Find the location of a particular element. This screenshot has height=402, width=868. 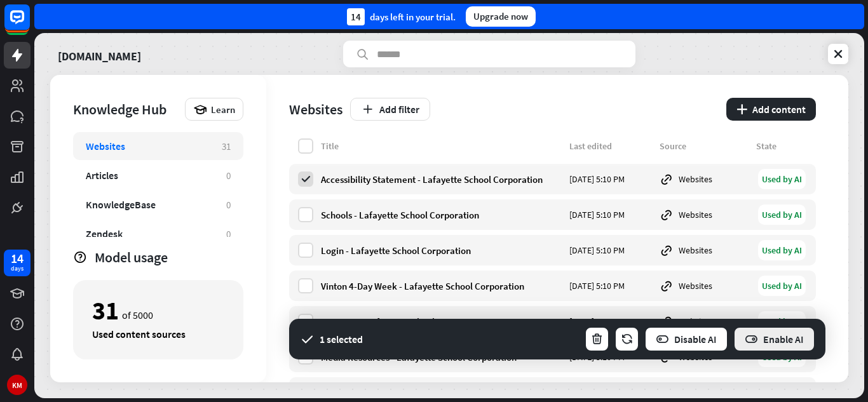

div: Articles is located at coordinates (102, 176).